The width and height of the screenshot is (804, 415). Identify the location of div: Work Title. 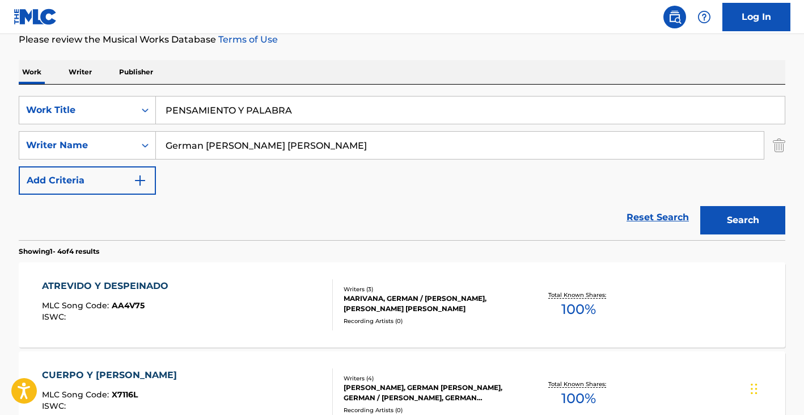
(77, 110).